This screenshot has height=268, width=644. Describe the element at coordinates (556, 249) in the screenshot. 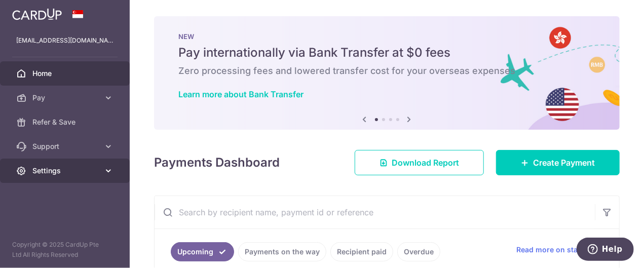

I see `span: Read more on statuses` at that location.